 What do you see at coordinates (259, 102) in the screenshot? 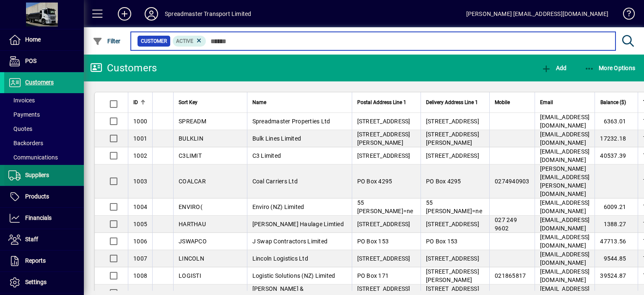
I see `span: Name` at bounding box center [259, 102].